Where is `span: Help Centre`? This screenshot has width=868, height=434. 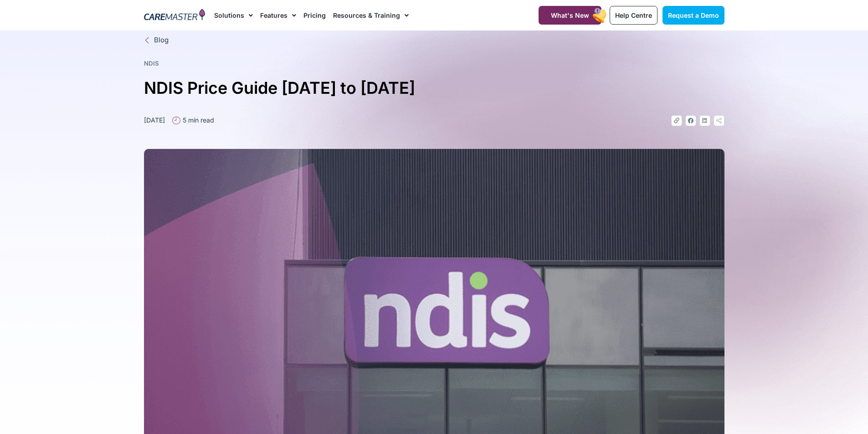 span: Help Centre is located at coordinates (634, 15).